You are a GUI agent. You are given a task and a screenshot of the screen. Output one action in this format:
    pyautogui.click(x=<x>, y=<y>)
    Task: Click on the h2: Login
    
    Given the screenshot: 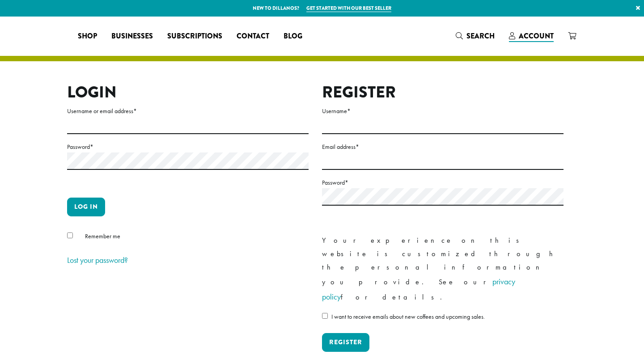 What is the action you would take?
    pyautogui.click(x=188, y=92)
    